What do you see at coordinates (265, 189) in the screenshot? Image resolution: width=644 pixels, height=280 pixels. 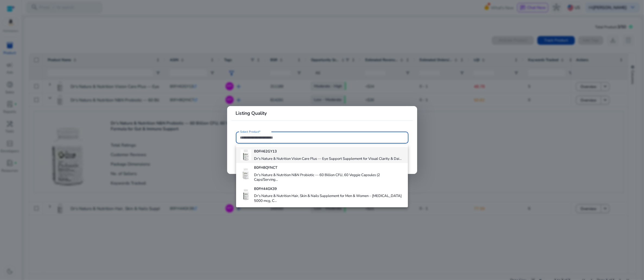 I see `b: B0FH44GK39` at bounding box center [265, 189].